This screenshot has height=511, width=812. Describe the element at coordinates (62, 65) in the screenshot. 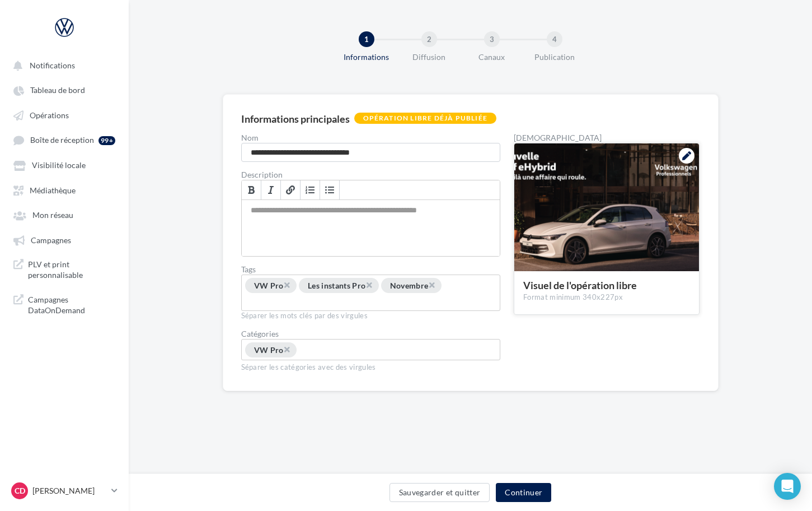

I see `button: Notifications` at that location.